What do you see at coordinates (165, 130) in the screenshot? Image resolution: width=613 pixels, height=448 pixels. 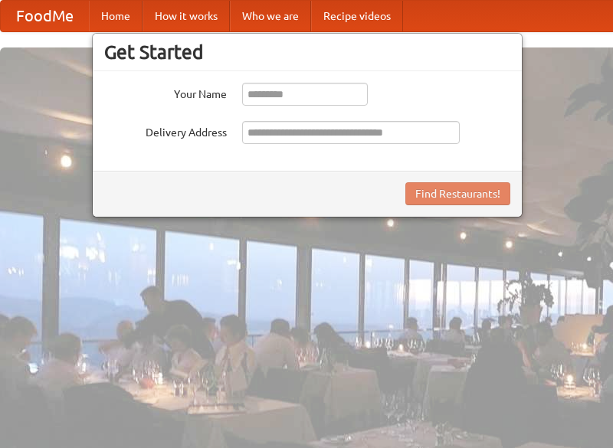 I see `label: Delivery Address` at bounding box center [165, 130].